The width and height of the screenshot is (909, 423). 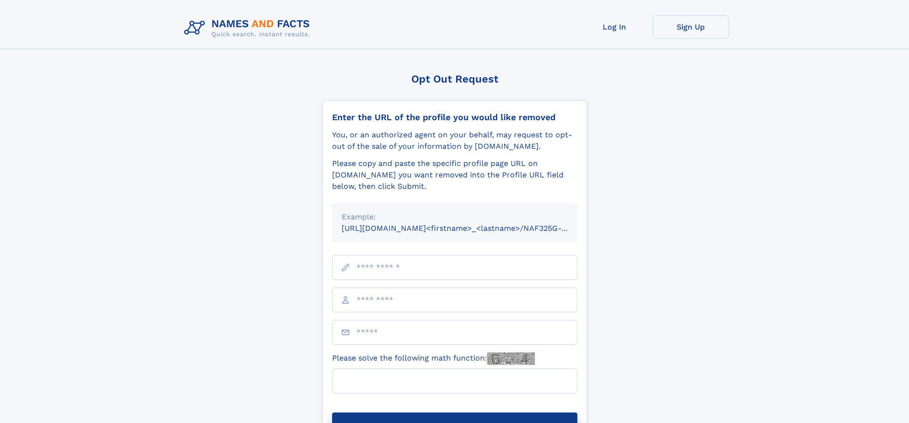 I want to click on div: Example:, so click(x=455, y=217).